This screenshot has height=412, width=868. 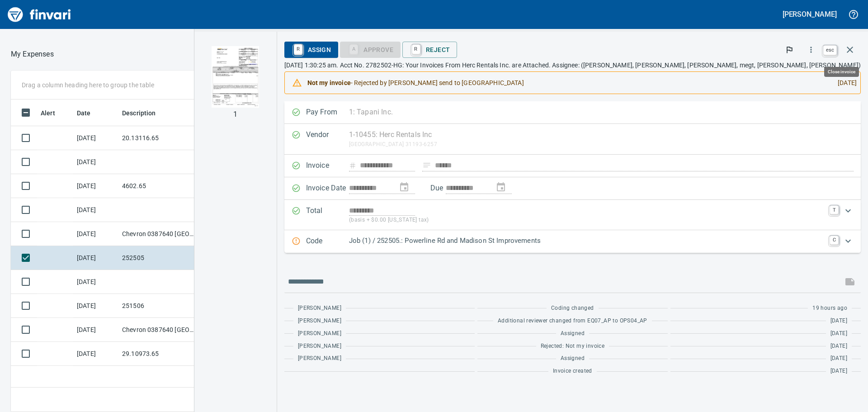 I want to click on button: RReject, so click(x=429, y=50).